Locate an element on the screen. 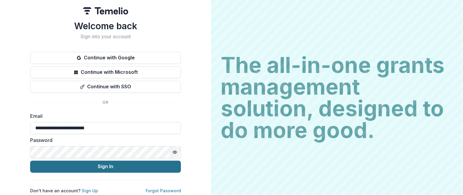 Image resolution: width=463 pixels, height=195 pixels. a: Forgot Password is located at coordinates (163, 190).